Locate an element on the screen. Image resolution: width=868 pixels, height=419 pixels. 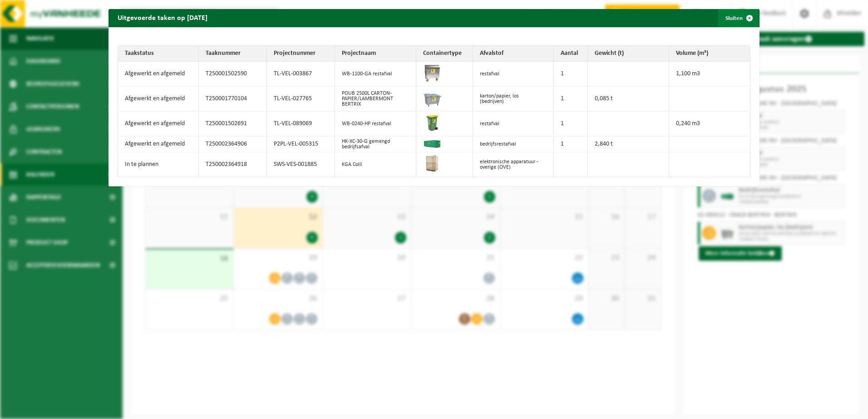
td: T250002364918 is located at coordinates (233, 165).